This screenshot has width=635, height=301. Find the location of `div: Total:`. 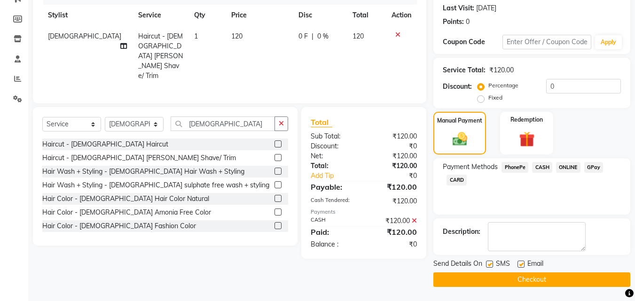

div: Total: is located at coordinates (334, 166).